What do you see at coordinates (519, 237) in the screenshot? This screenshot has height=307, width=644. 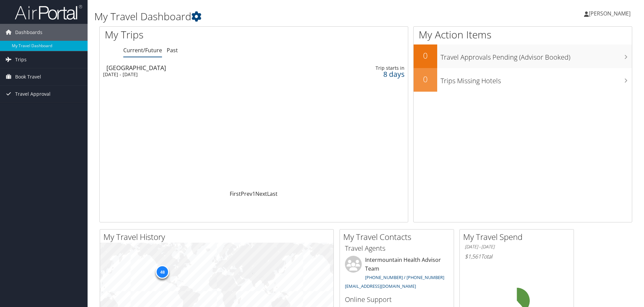 I see `h2: My Travel Spend` at bounding box center [519, 237].